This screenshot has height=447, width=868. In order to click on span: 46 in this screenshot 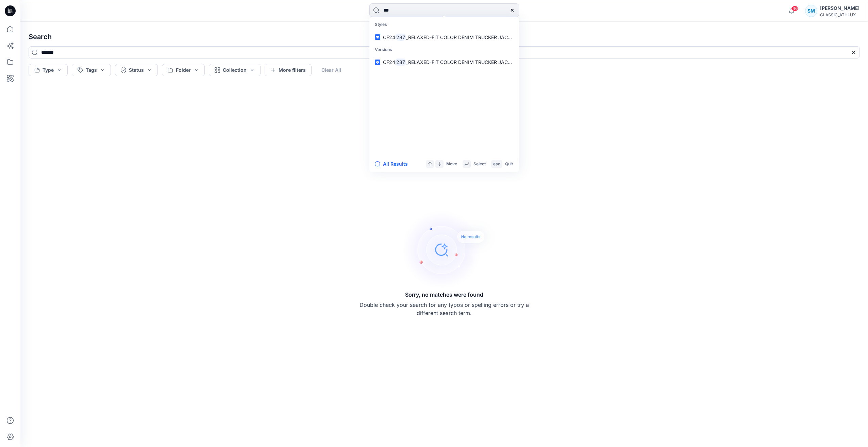, I will do `click(794, 8)`.